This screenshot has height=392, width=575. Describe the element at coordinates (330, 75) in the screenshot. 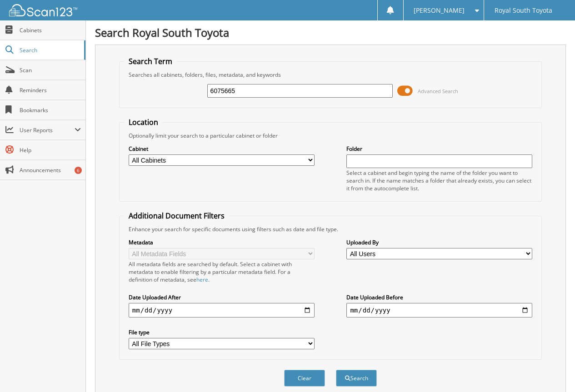

I see `div: Searches all cabinets, folders, files, metadata, and keywords` at that location.